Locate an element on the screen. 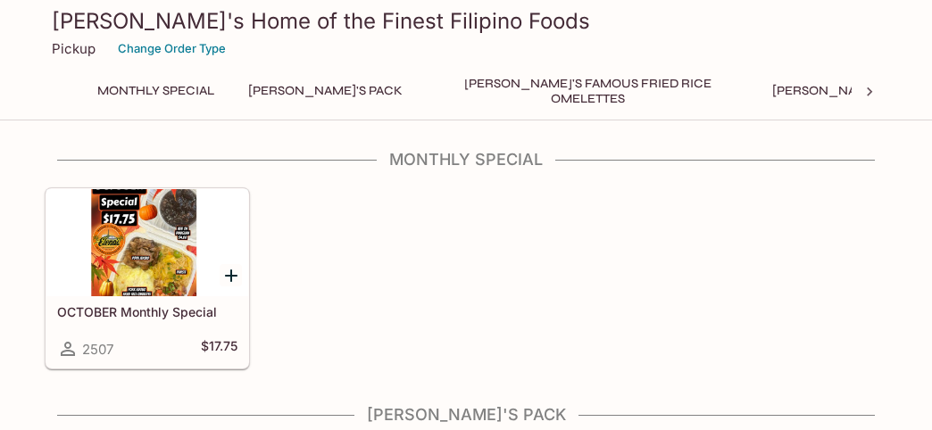 This screenshot has width=932, height=430. button: Add OCTOBER Monthly Special is located at coordinates (230, 275).